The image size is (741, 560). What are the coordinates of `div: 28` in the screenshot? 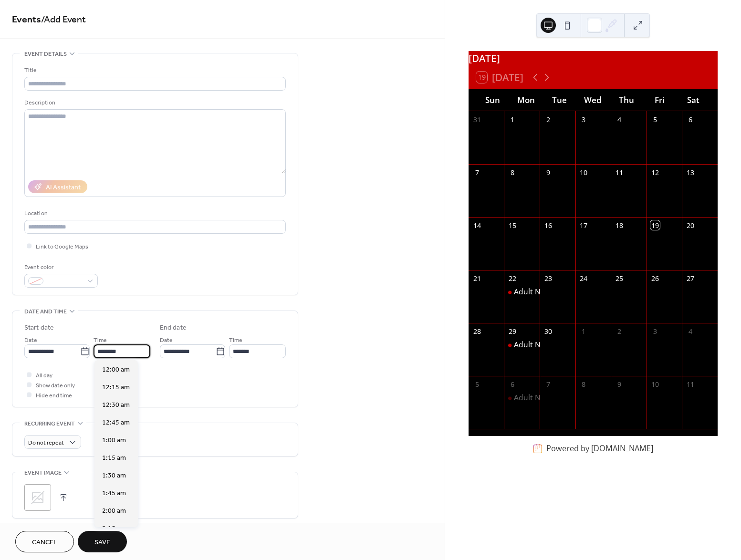 It's located at (477, 331).